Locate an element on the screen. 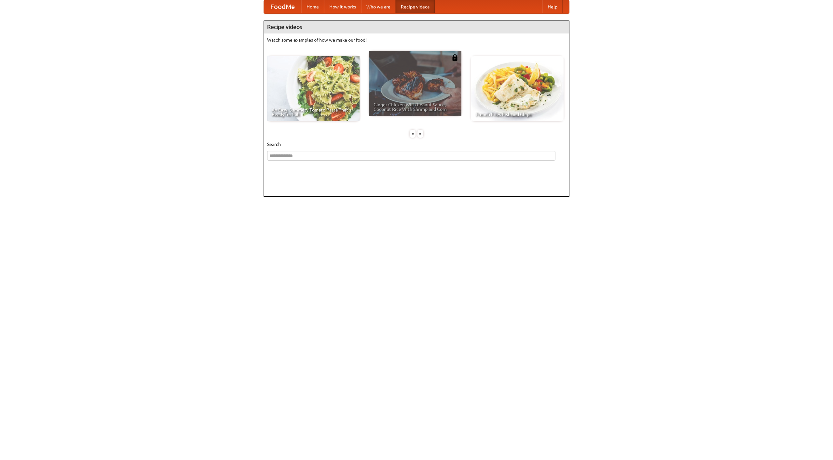 This screenshot has height=460, width=833. h5: Search is located at coordinates (416, 144).